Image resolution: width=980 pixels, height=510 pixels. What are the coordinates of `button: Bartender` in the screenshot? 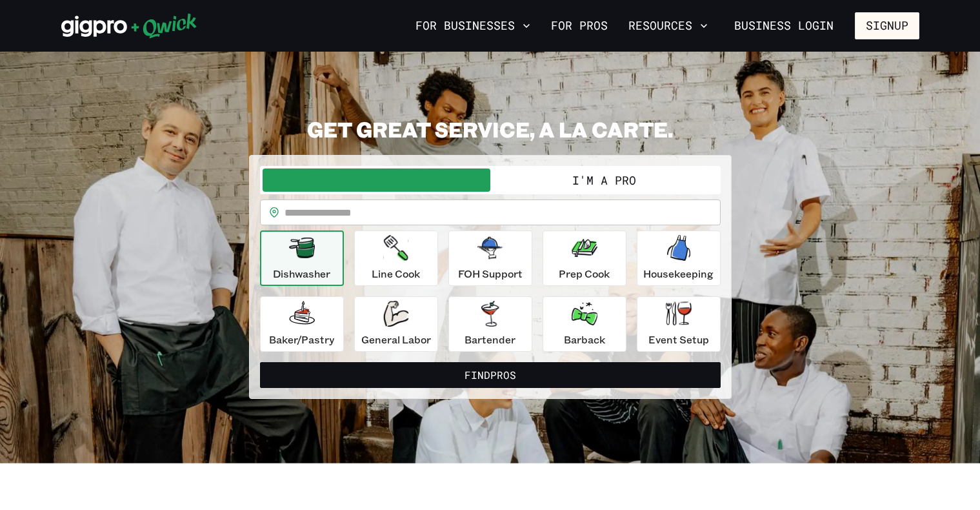 It's located at (490, 324).